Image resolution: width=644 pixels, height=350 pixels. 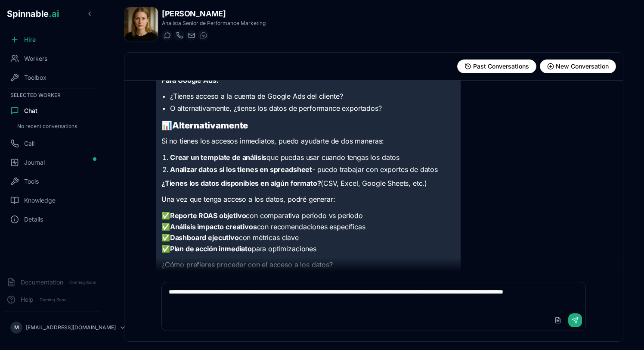 I want to click on li: que puedas usar cuando tengas los datos, so click(x=313, y=157).